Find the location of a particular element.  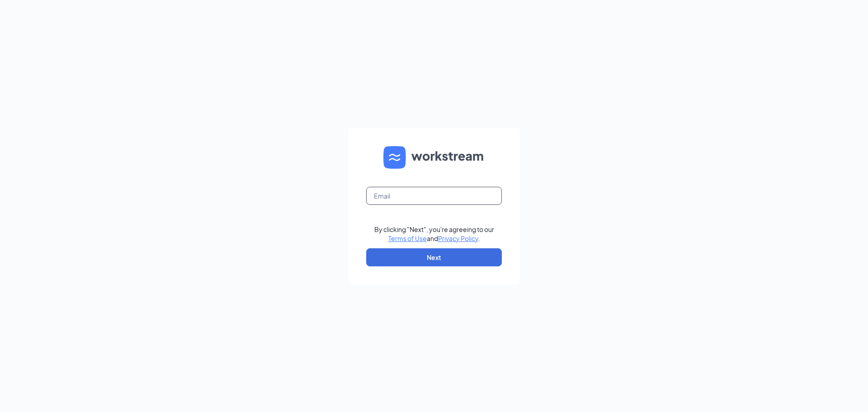

input: Email is located at coordinates (434, 196).